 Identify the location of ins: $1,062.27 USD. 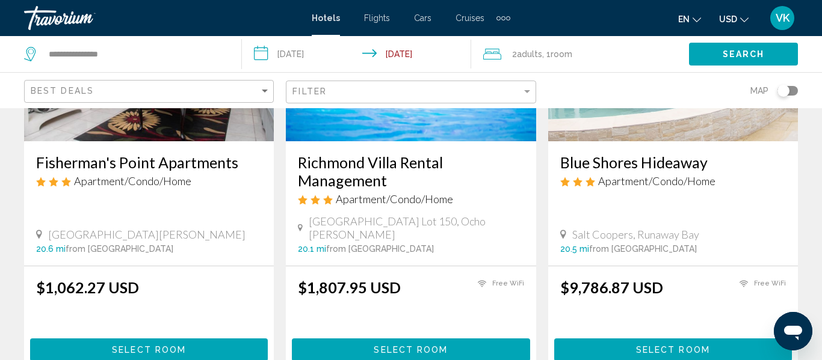
(87, 287).